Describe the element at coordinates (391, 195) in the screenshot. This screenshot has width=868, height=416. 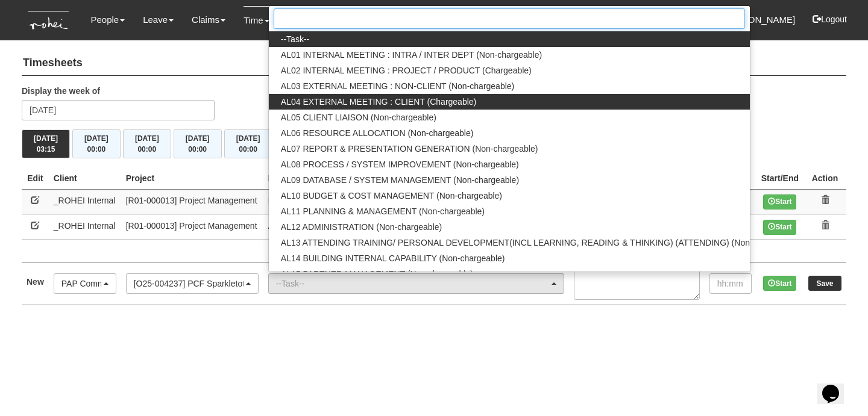
I see `span: AL10 BUDGET & COST MANAGEMENT (Non-chargeable)` at that location.